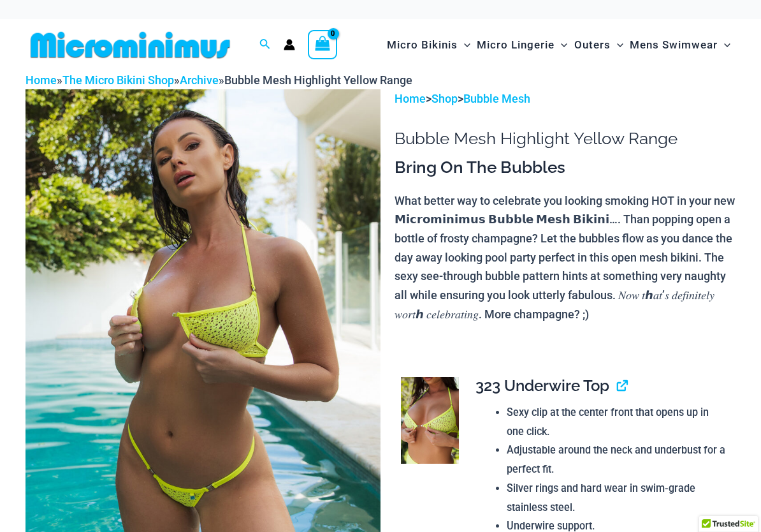  I want to click on a: The Micro Bikini Shop, so click(118, 80).